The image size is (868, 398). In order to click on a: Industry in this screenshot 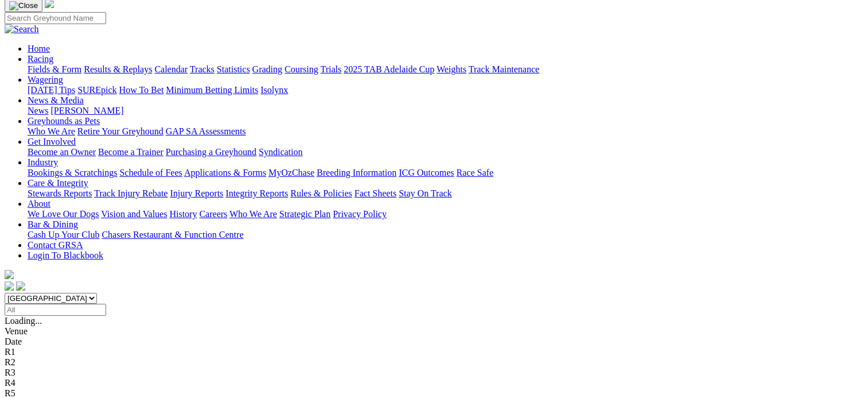, I will do `click(43, 162)`.